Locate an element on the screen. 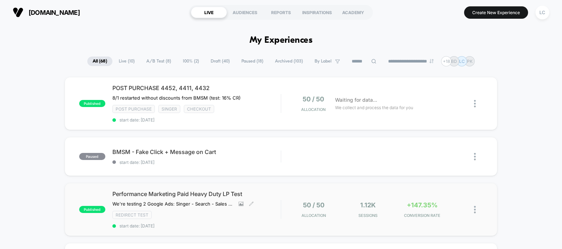  span: Redirect Test is located at coordinates (132, 215).